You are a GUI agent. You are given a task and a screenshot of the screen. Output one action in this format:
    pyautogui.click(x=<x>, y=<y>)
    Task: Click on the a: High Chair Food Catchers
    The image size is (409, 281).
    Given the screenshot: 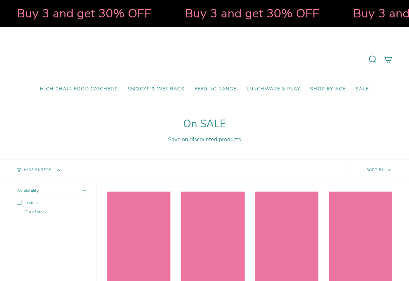 What is the action you would take?
    pyautogui.click(x=79, y=89)
    